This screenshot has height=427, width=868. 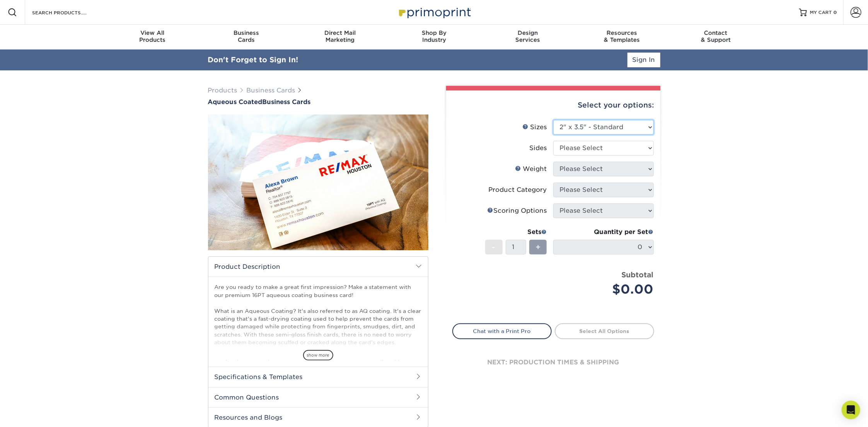 What do you see at coordinates (605, 332) in the screenshot?
I see `a: Select All Options` at bounding box center [605, 332].